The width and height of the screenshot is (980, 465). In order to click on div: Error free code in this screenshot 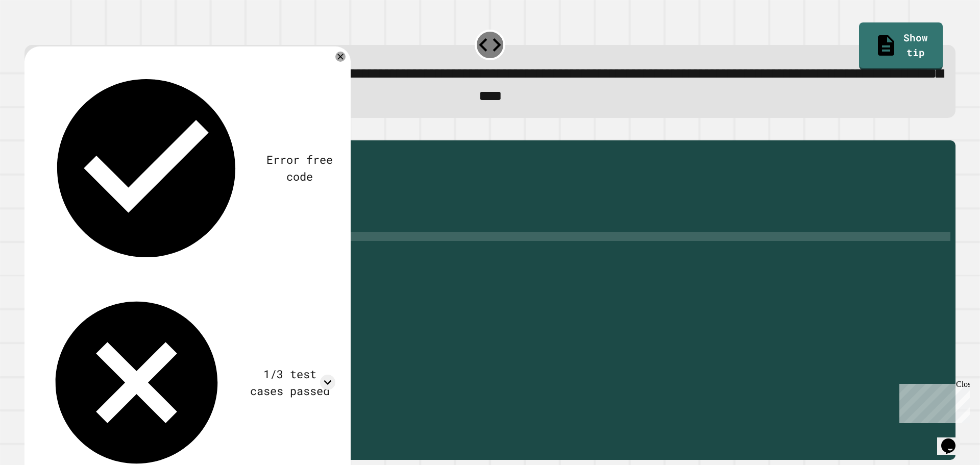, I will do `click(299, 168)`.